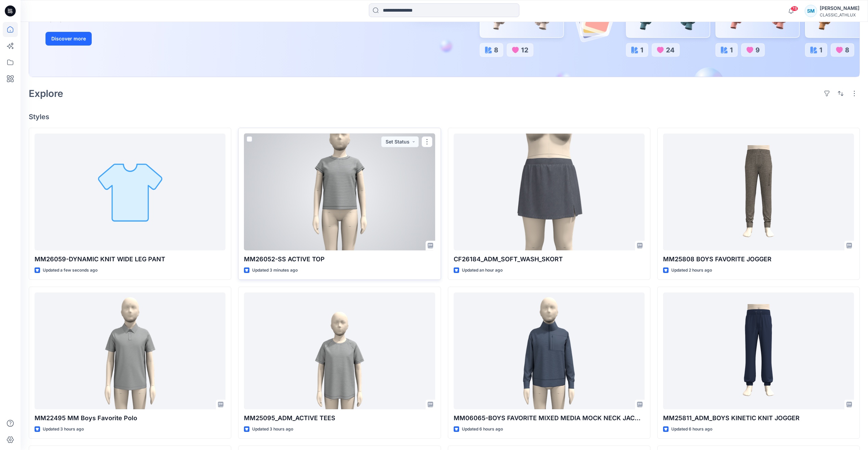 The image size is (868, 450). What do you see at coordinates (130, 351) in the screenshot?
I see `a: MM22495 MM Boys Favorite Polo` at bounding box center [130, 351].